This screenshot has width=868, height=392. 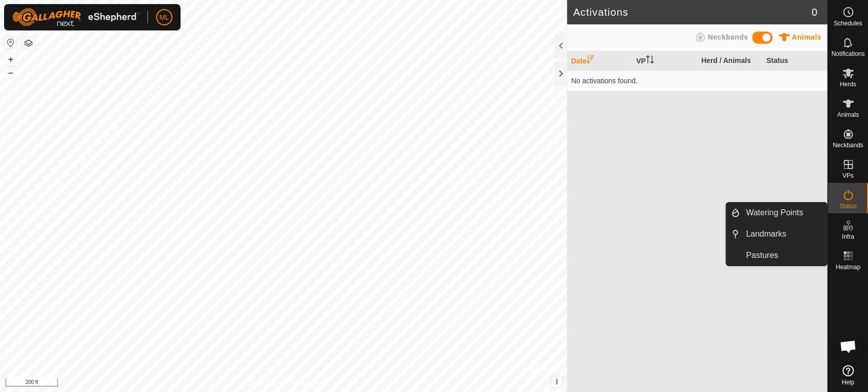 What do you see at coordinates (262, 384) in the screenshot?
I see `a: Privacy Policy` at bounding box center [262, 384].